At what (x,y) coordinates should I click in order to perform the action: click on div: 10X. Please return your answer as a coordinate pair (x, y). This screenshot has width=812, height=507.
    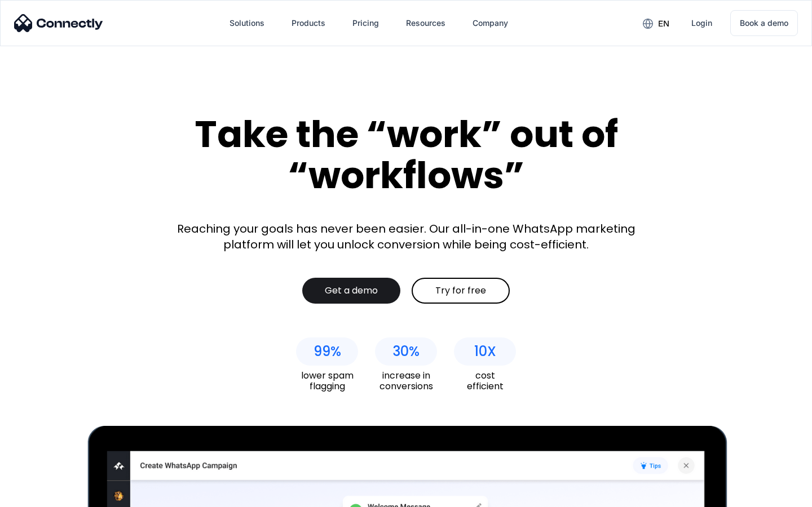
    Looking at the image, I should click on (485, 352).